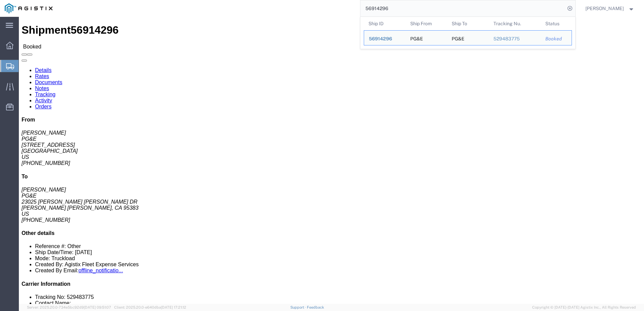  I want to click on div: 56914296, so click(384, 39).